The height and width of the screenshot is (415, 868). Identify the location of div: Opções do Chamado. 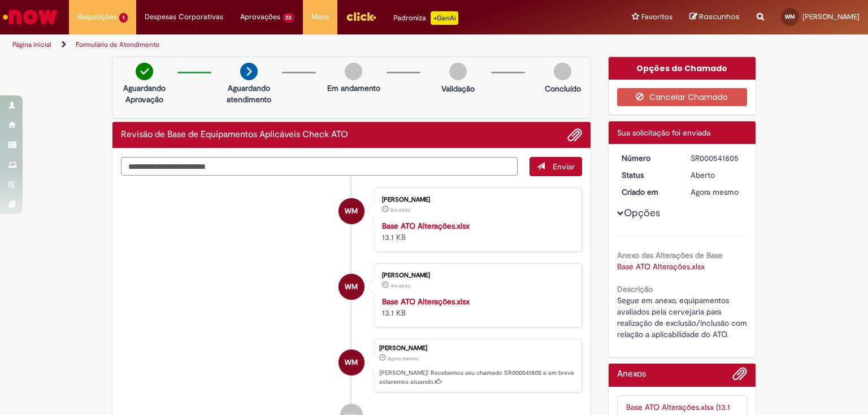
(682, 68).